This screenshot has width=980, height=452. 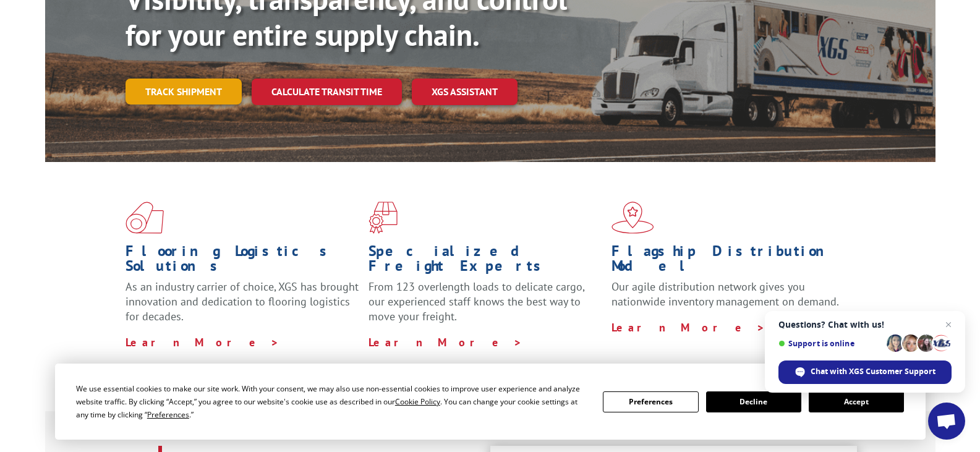 What do you see at coordinates (332, 402) in the screenshot?
I see `div: We use essential cookies to make our site work. With your consent, we may also use non-essential ...` at bounding box center [332, 402].